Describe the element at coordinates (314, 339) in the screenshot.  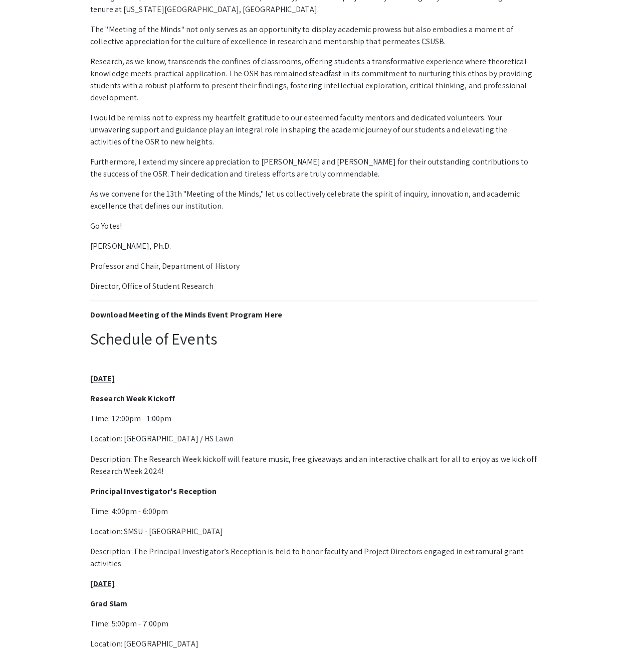
I see `h2: Schedule of Events` at that location.